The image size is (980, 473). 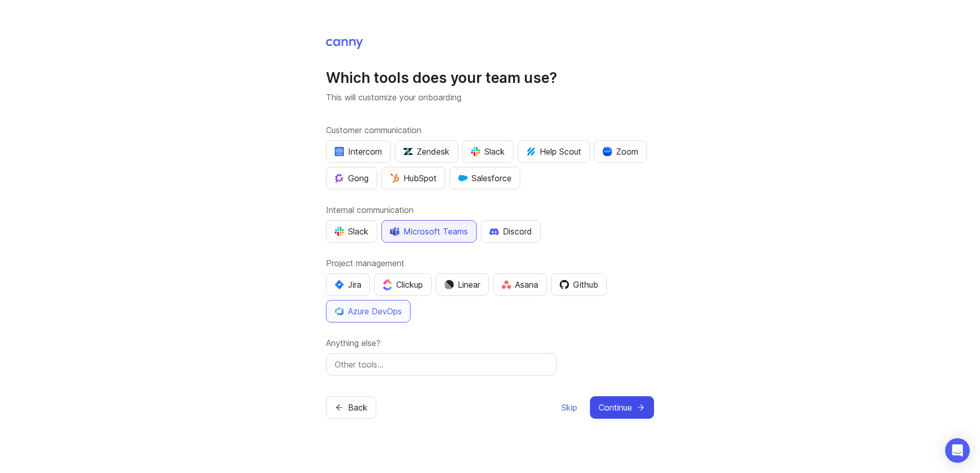 I want to click on div: Zendesk, so click(x=426, y=152).